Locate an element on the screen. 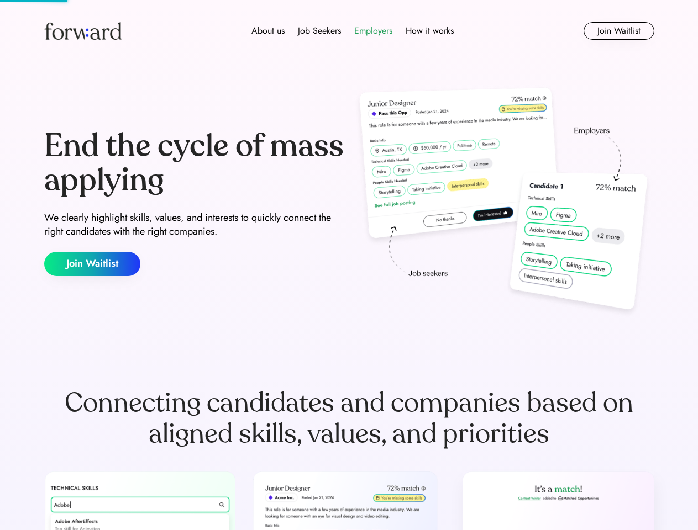 Image resolution: width=698 pixels, height=530 pixels. img: Forward logo is located at coordinates (83, 31).